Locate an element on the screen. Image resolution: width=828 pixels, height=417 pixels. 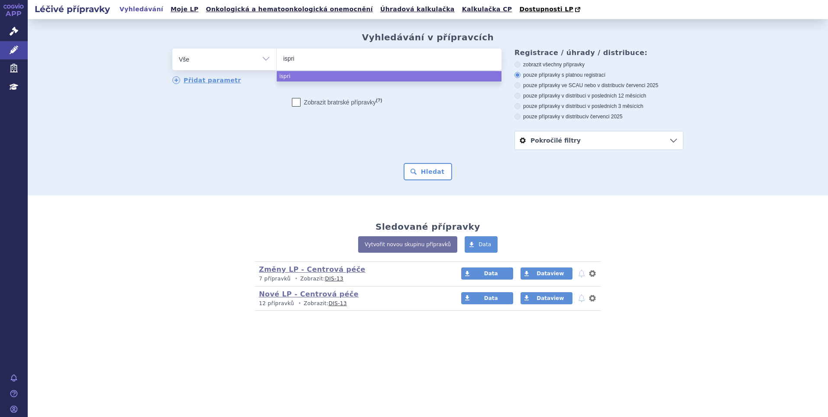
button: Hledat is located at coordinates (428, 171).